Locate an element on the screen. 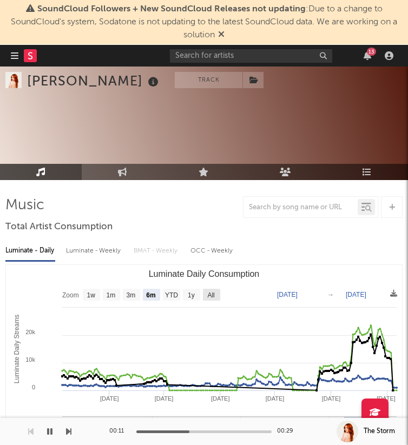 This screenshot has width=408, height=445. div: 00:29 is located at coordinates (288, 432).